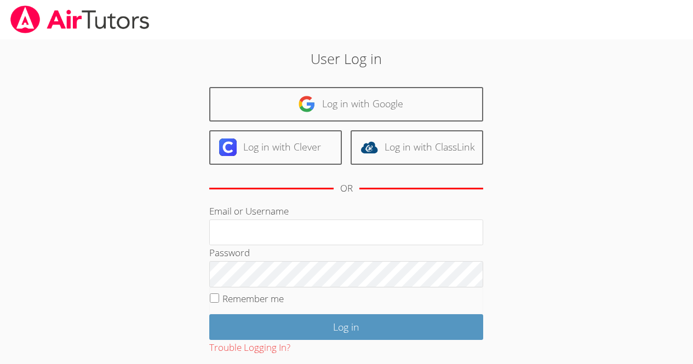 The image size is (693, 364). Describe the element at coordinates (369, 147) in the screenshot. I see `img: classlink-logo-d6bb404cc1216ec64c9a2012d9dc4662098be43eaf13dc465df04b49fa7ab582.svg` at that location.